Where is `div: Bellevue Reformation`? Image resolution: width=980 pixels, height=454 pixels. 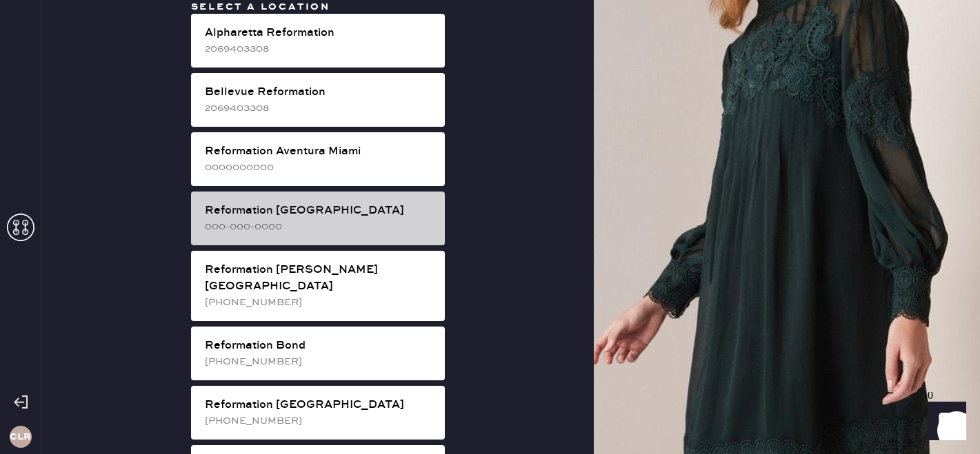 div: Bellevue Reformation is located at coordinates (319, 93).